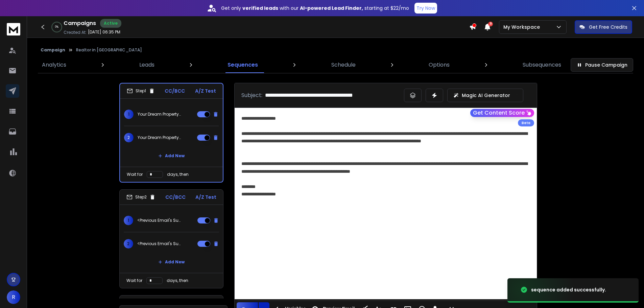  Describe the element at coordinates (141, 91) in the screenshot. I see `div: Step 1` at that location.